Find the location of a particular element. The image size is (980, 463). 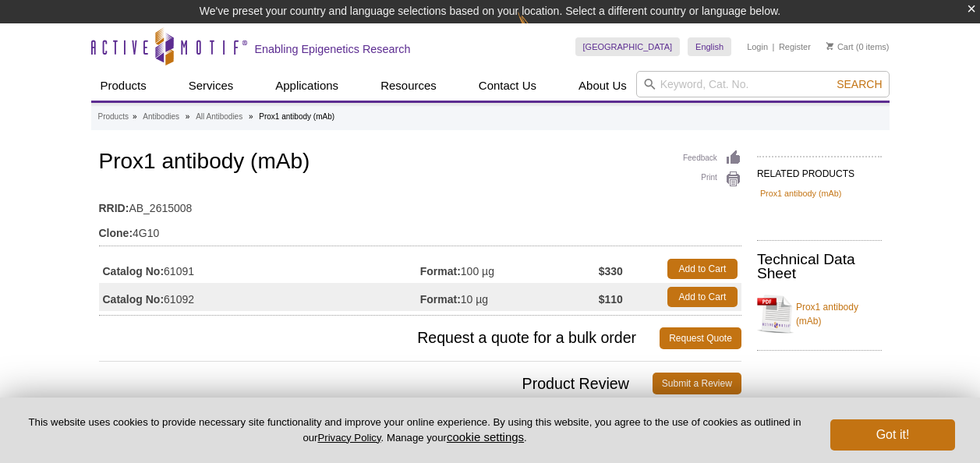

button: cookie settings is located at coordinates (485, 436).